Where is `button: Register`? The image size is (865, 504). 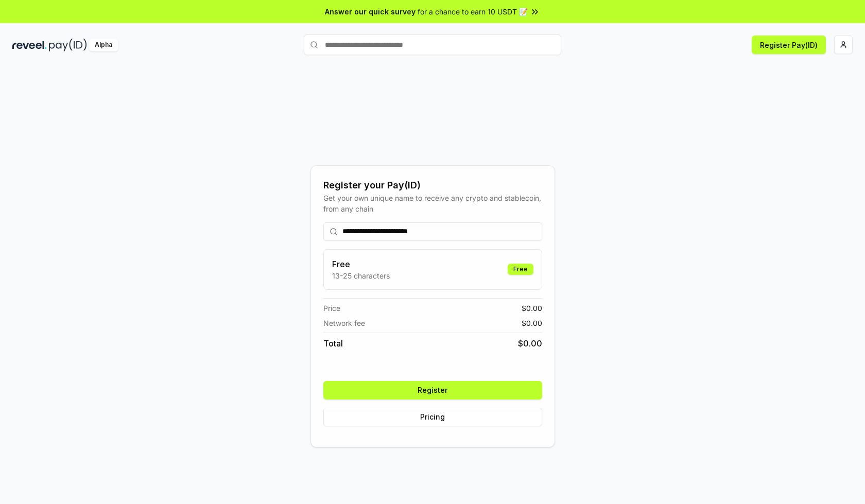
button: Register is located at coordinates (433, 390).